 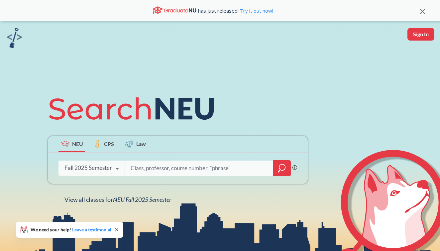 What do you see at coordinates (71, 230) in the screenshot?
I see `span: We need your help!` at bounding box center [71, 230].